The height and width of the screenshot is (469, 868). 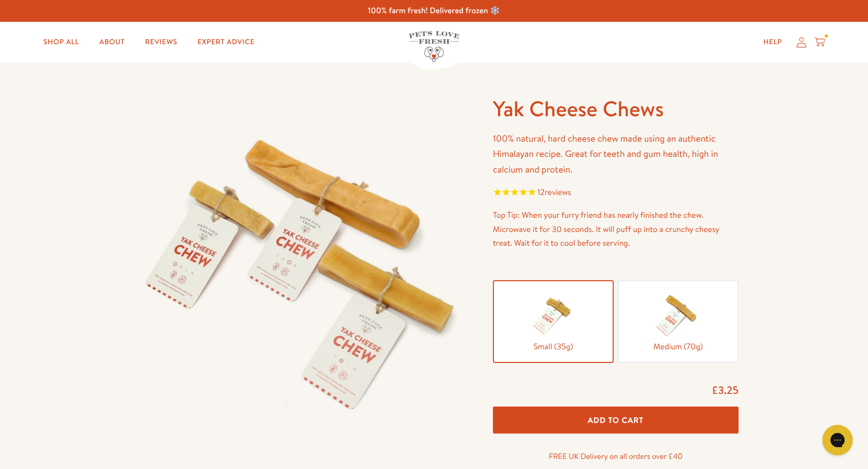 What do you see at coordinates (725, 390) in the screenshot?
I see `span: £3.25` at bounding box center [725, 390].